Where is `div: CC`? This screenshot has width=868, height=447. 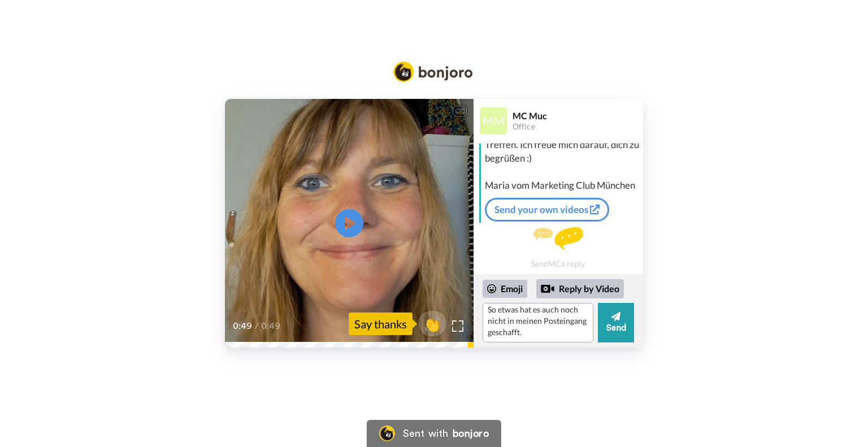
div: CC is located at coordinates (459, 111).